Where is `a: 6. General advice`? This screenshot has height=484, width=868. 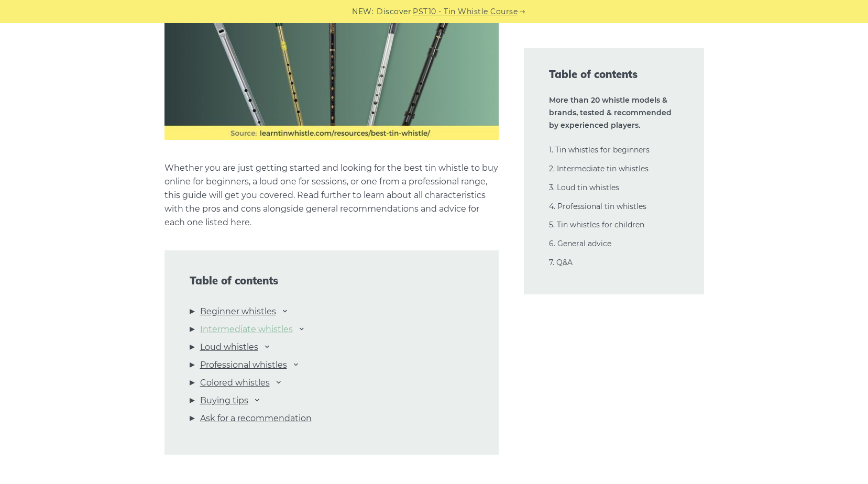 a: 6. General advice is located at coordinates (580, 243).